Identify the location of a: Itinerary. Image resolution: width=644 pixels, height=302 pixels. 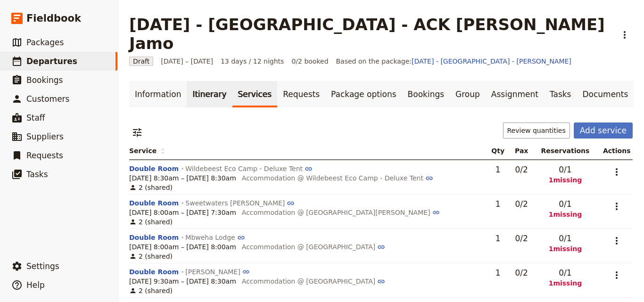
(209, 94).